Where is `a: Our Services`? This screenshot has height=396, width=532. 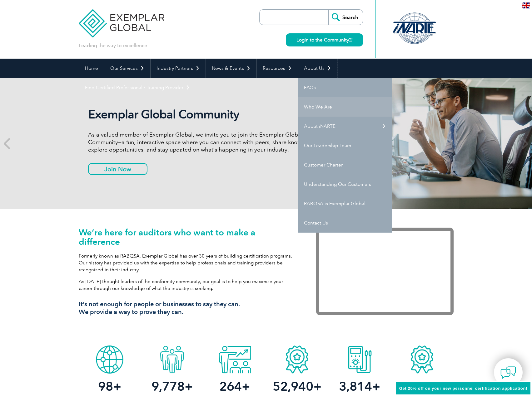
a: Our Services is located at coordinates (127, 68).